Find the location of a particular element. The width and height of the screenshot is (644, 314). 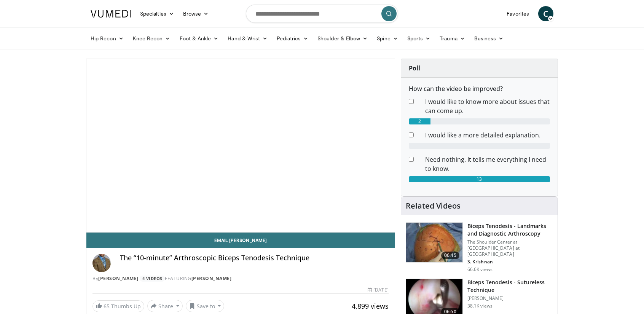

dd: I would like to know more about issues that can come up. is located at coordinates (487, 106).